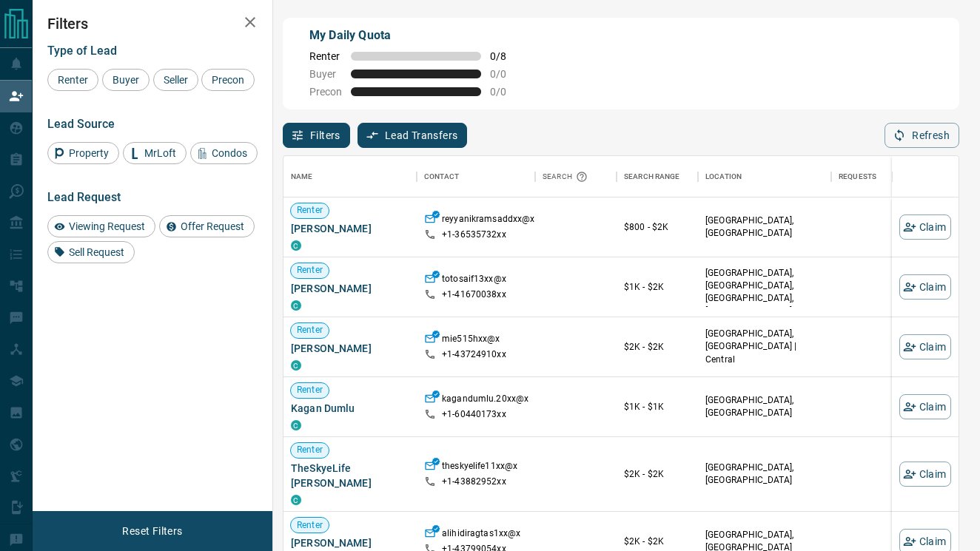 The height and width of the screenshot is (551, 980). Describe the element at coordinates (417, 35) in the screenshot. I see `p: My Daily Quota` at that location.